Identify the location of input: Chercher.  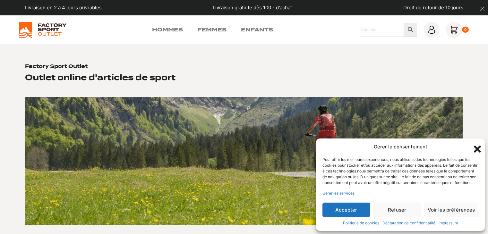
(381, 30).